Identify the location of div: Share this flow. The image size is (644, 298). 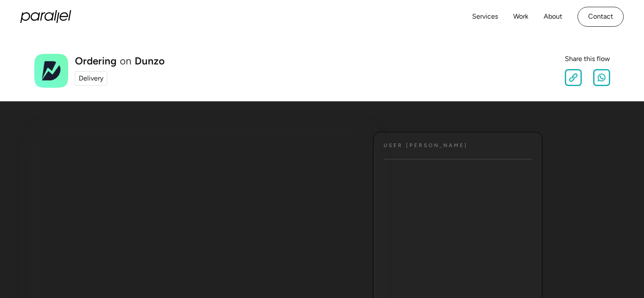
(587, 59).